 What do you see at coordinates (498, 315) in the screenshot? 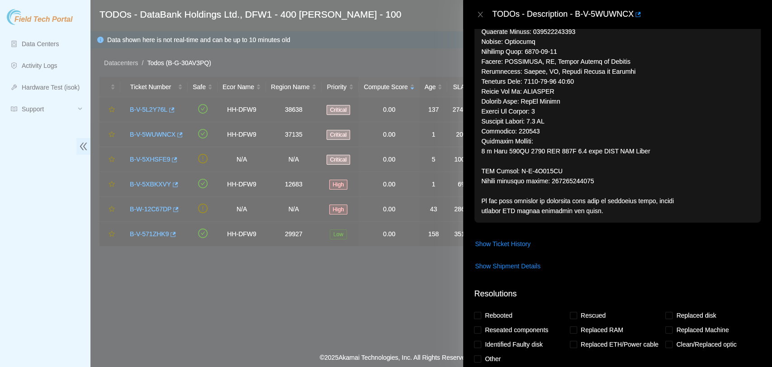
I see `span: Rebooted` at bounding box center [498, 315].